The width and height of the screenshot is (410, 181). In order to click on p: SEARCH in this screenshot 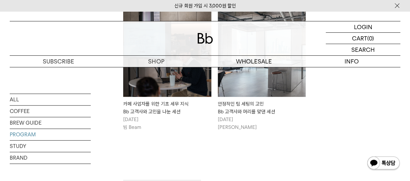, I will do `click(363, 50)`.